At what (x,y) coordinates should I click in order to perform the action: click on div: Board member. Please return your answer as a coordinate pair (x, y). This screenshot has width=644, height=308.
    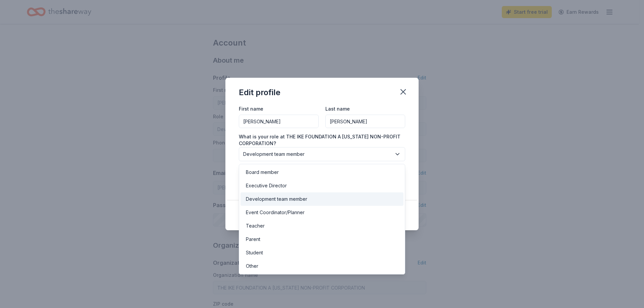
    Looking at the image, I should click on (262, 172).